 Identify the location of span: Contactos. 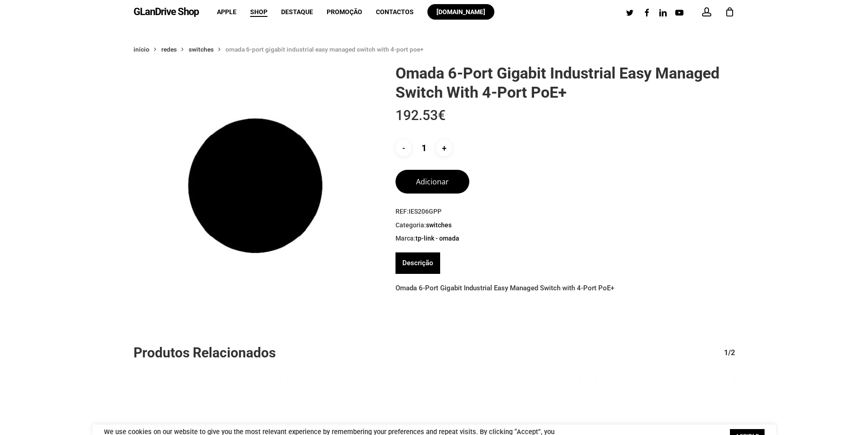
(394, 12).